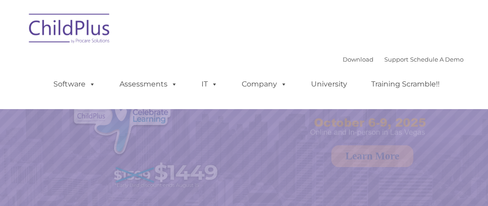  I want to click on a: Training Scramble!!, so click(406, 84).